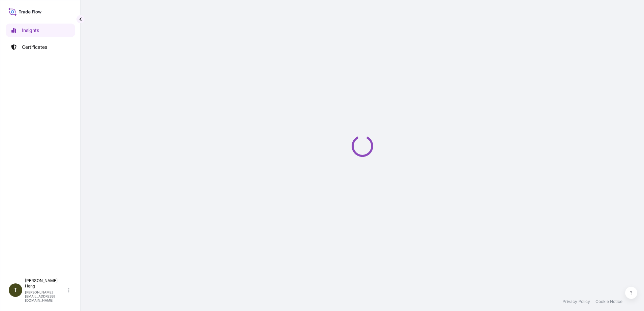 The height and width of the screenshot is (311, 644). I want to click on a: Certificates, so click(40, 47).